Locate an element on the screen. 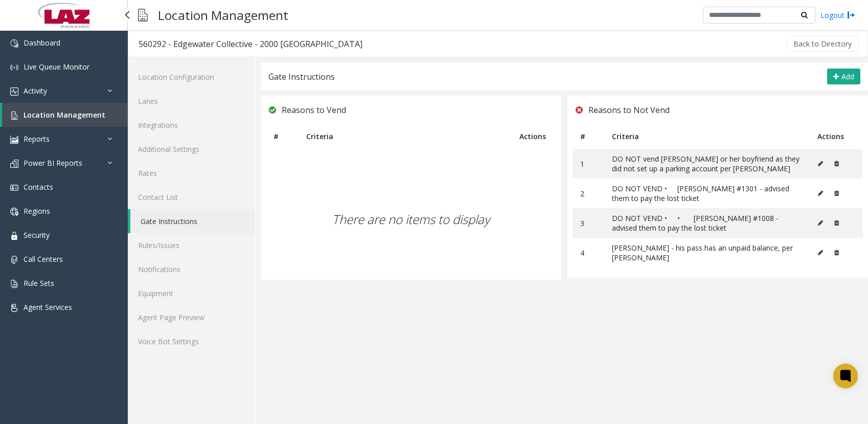 Image resolution: width=868 pixels, height=424 pixels. span: Live Queue Monitor is located at coordinates (56, 67).